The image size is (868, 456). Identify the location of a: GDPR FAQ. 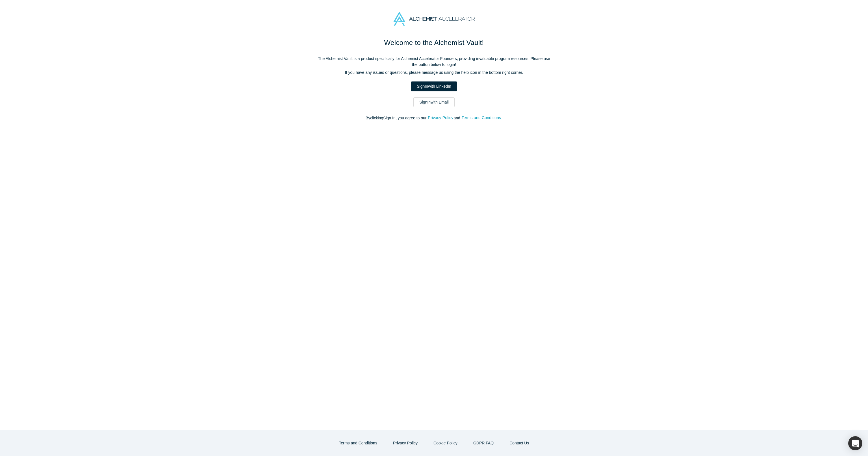
(483, 443).